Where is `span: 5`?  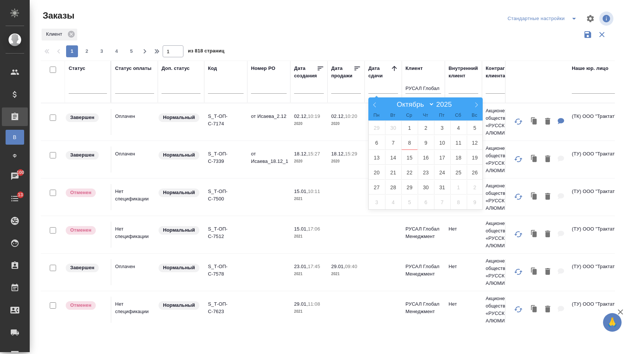 span: 5 is located at coordinates (132, 51).